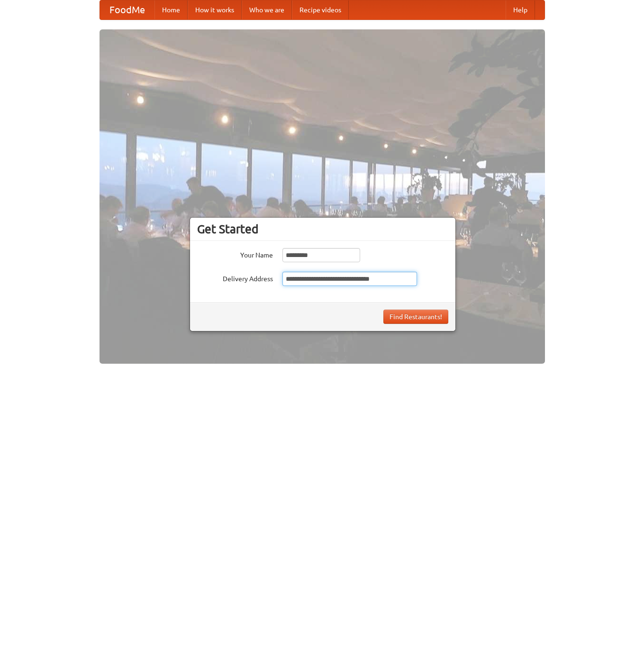 The width and height of the screenshot is (644, 671). I want to click on a: Recipe videos, so click(320, 10).